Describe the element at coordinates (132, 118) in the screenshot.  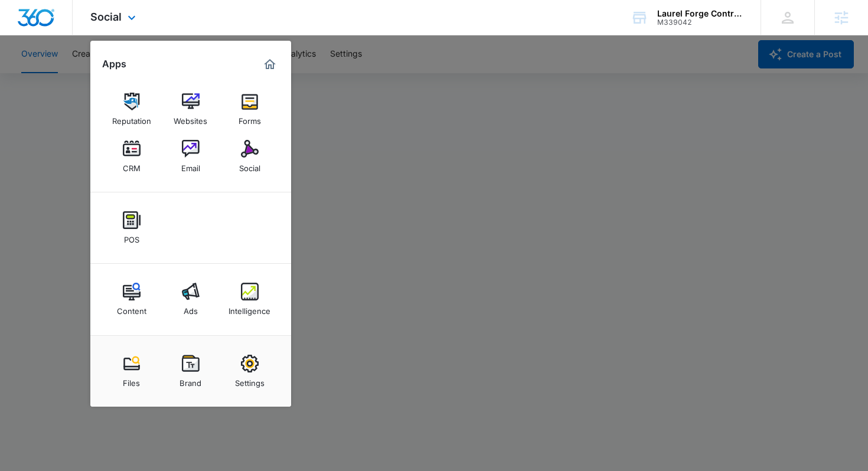
I see `div: Reputation` at that location.